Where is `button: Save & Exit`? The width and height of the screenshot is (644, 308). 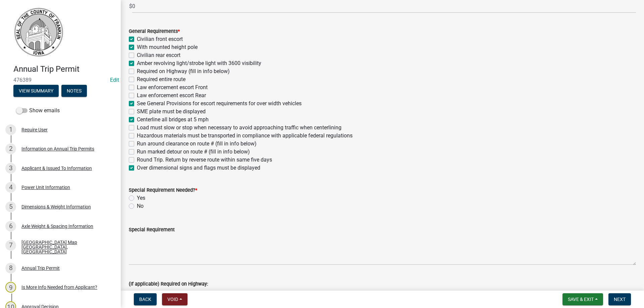 button: Save & Exit is located at coordinates (582, 299).